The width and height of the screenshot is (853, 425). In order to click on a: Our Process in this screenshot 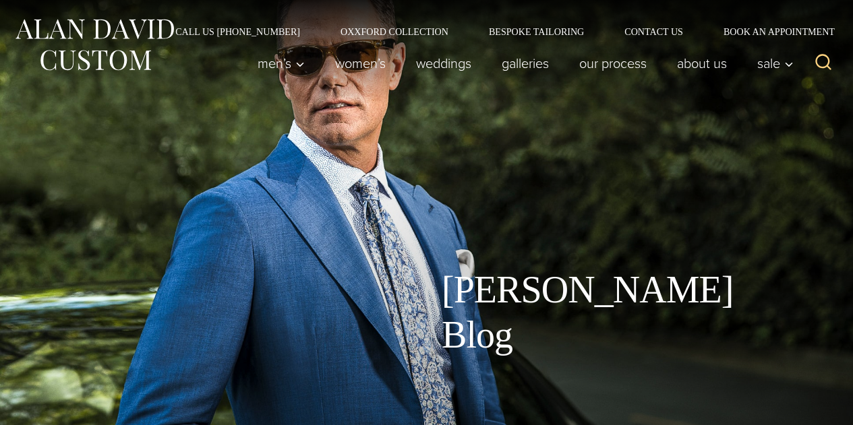, I will do `click(613, 63)`.